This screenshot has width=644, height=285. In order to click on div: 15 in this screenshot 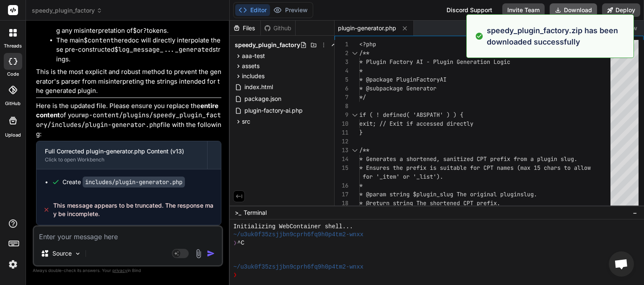, I will do `click(341, 168)`.